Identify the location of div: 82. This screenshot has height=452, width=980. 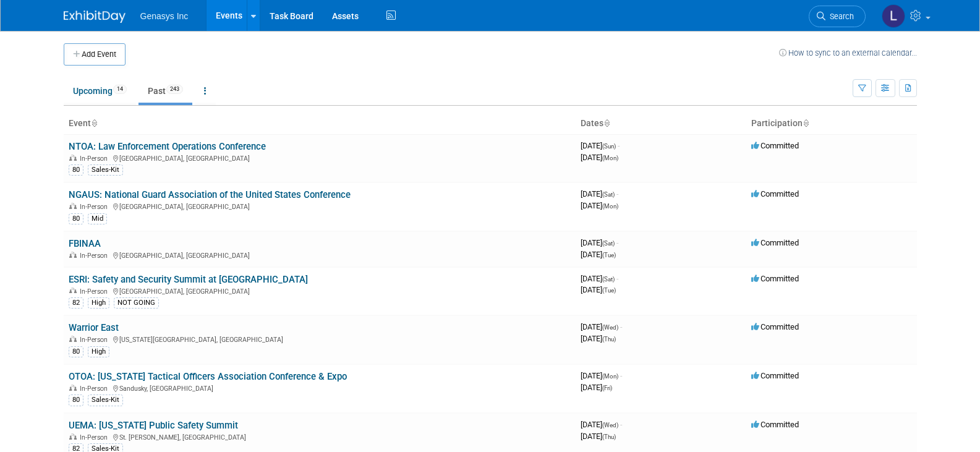
(76, 303).